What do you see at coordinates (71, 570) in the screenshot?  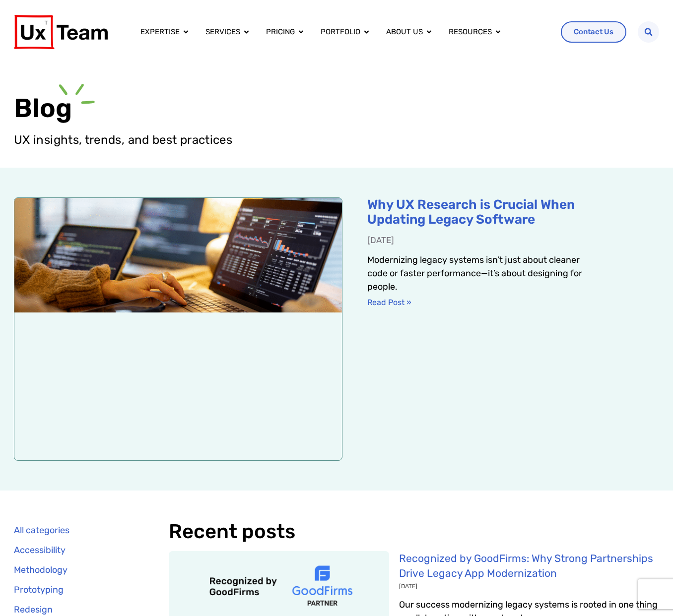 I see `a: Methodology` at bounding box center [71, 570].